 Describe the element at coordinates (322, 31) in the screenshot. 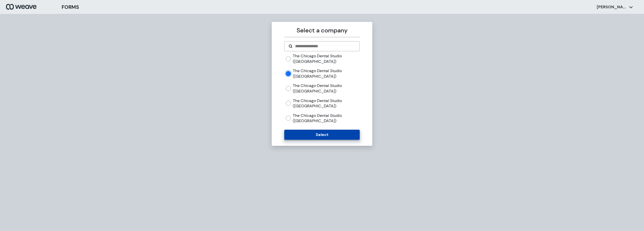

I see `p: Select a company` at that location.